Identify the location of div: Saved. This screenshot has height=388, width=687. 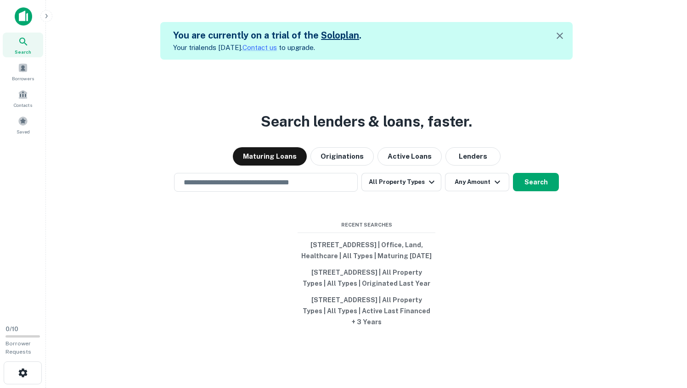
(23, 125).